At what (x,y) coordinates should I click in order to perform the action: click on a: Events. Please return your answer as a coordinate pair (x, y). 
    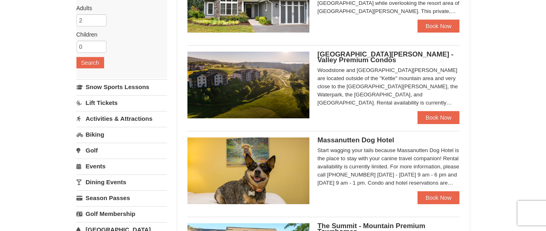
    Looking at the image, I should click on (122, 166).